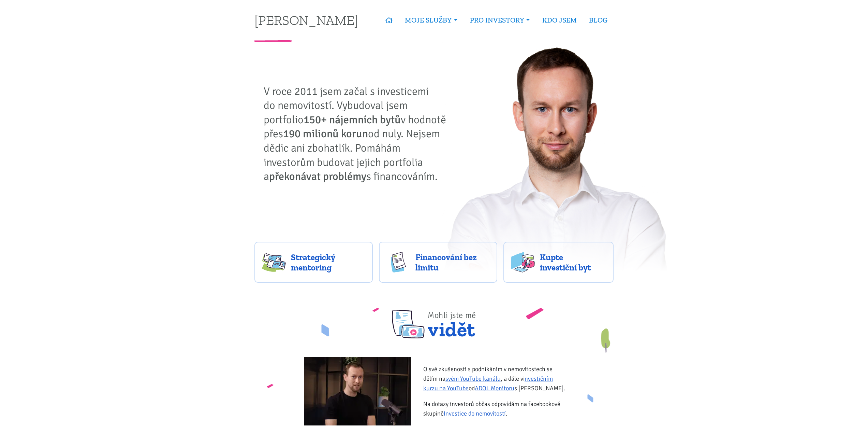  I want to click on a: BLOG, so click(598, 20).